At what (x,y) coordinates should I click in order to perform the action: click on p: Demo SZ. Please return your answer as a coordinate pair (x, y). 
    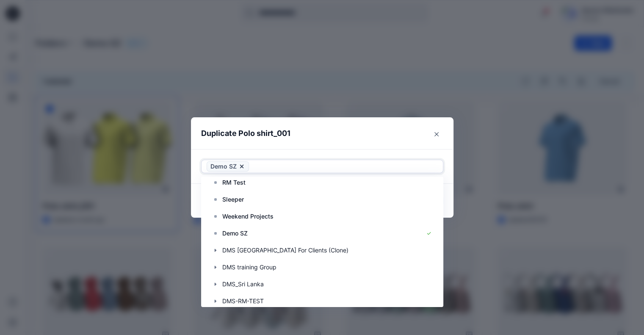
    Looking at the image, I should click on (235, 233).